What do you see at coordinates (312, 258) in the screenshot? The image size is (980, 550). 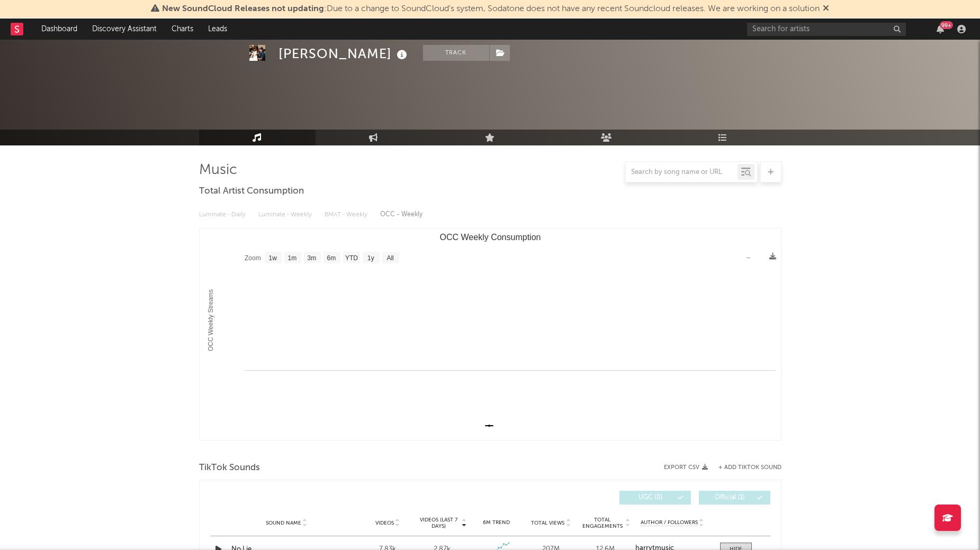 I see `text: 3m` at bounding box center [312, 258].